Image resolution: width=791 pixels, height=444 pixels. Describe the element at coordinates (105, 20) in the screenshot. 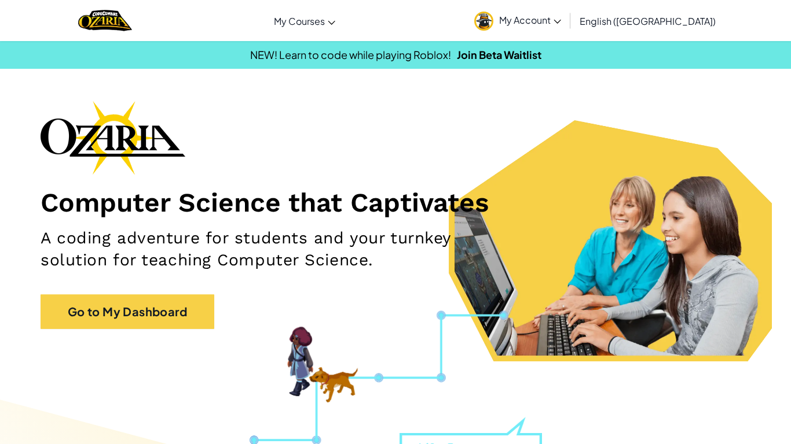

I see `a: Ozaria by CodeCombat logo` at that location.